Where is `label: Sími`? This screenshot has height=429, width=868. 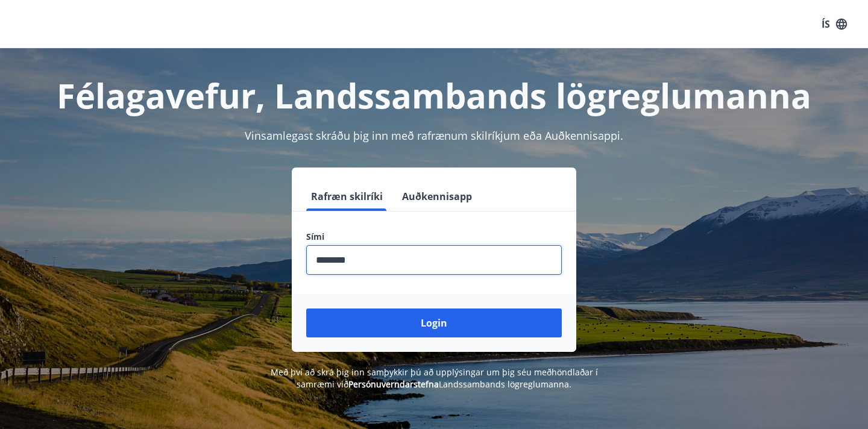
label: Sími is located at coordinates (434, 237).